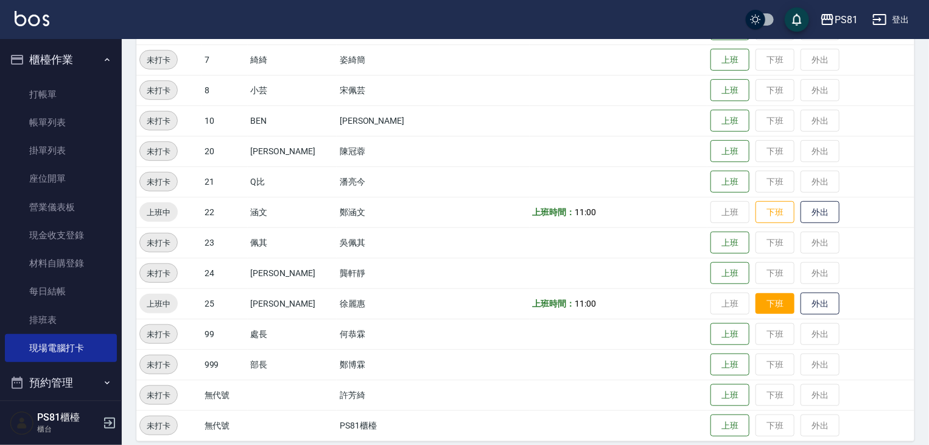 The width and height of the screenshot is (929, 445). I want to click on a: 現場電腦打卡, so click(61, 348).